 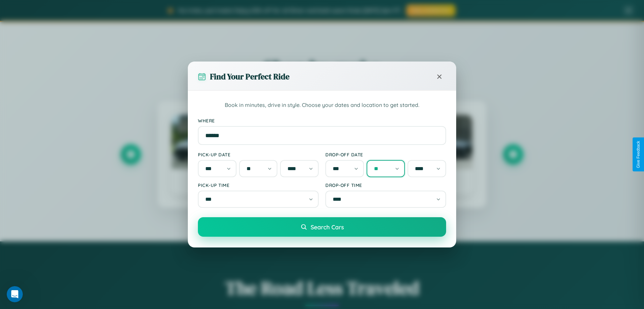 I want to click on label: Pick-up Time, so click(x=258, y=185).